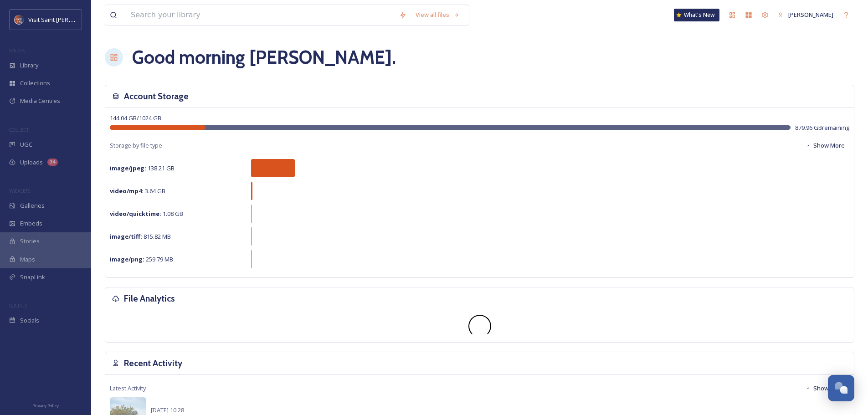 The height and width of the screenshot is (415, 868). I want to click on div: View all files, so click(437, 14).